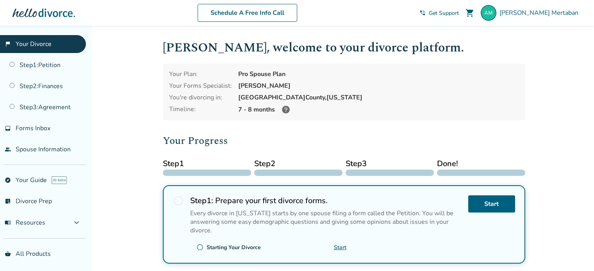  I want to click on h2: Prepare your first divorce forms., so click(326, 201).